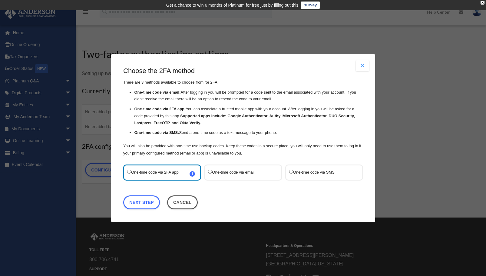  I want to click on li: Send a one-time code as a text message to your phone., so click(249, 133).